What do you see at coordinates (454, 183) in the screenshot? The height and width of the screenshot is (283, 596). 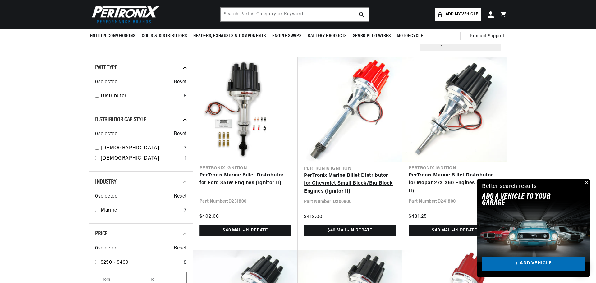 I see `a: PerTronix Marine Billet Distributor for Mopar 273-360 Engines (Ignitor II)` at bounding box center [454, 183].